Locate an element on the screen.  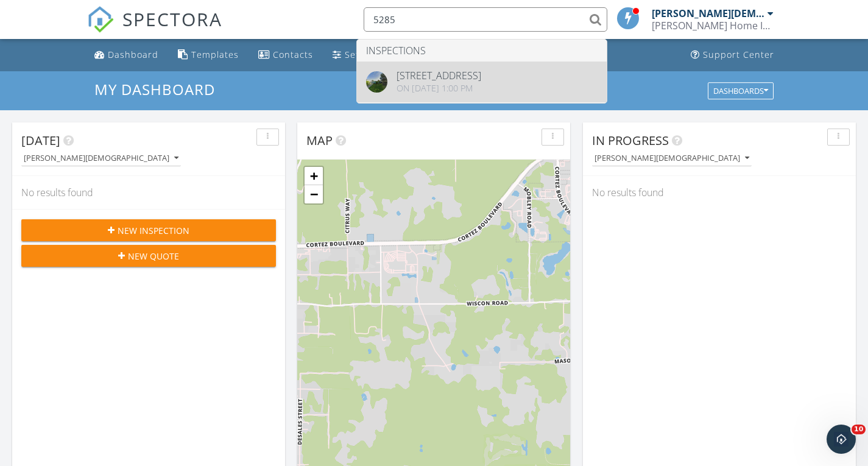
a: Contacts is located at coordinates (285, 55).